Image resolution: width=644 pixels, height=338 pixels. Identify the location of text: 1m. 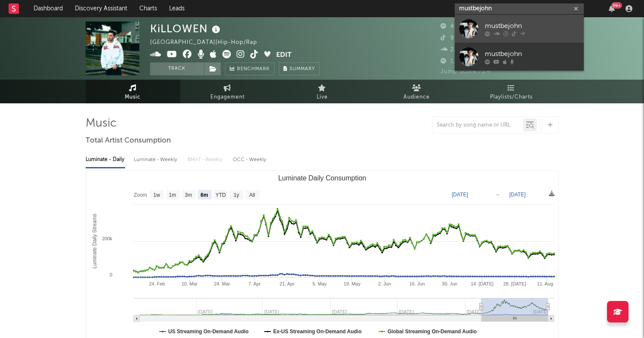
(172, 195).